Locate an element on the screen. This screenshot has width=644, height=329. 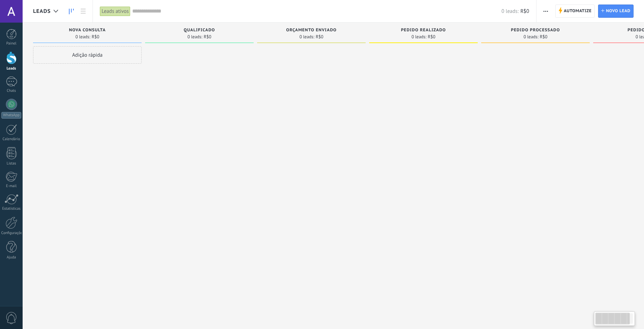
span: Automatize is located at coordinates (578, 11).